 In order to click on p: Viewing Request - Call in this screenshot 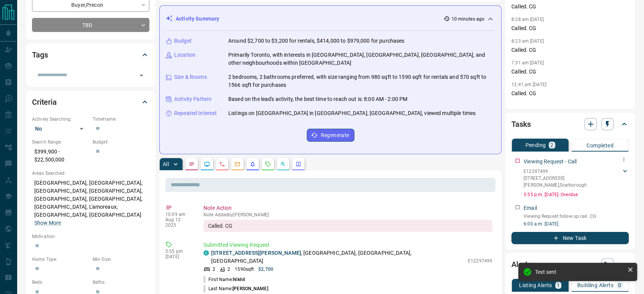, I will do `click(550, 161)`.